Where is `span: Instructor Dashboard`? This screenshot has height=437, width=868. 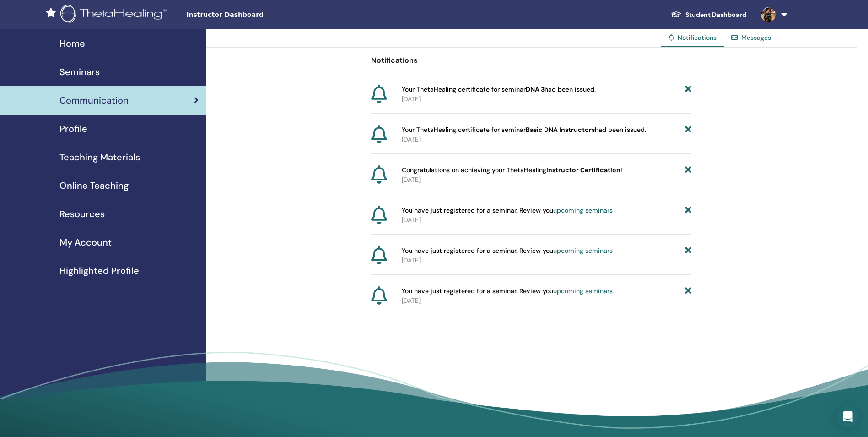
span: Instructor Dashboard is located at coordinates (255, 14).